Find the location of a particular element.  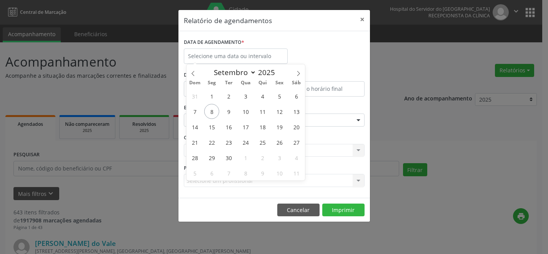

span: Outubro 8, 2025 is located at coordinates (245, 173).